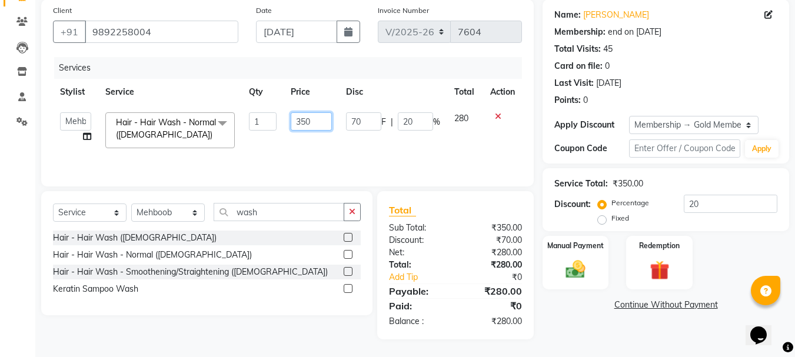 The image size is (795, 357). What do you see at coordinates (418, 291) in the screenshot?
I see `div: Payable:` at bounding box center [418, 291].